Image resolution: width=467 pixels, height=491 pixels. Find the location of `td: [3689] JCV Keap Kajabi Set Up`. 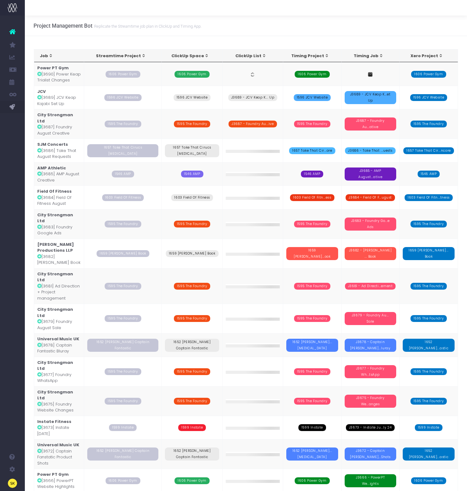

td: [3689] JCV Keap Kajabi Set Up is located at coordinates (59, 98).